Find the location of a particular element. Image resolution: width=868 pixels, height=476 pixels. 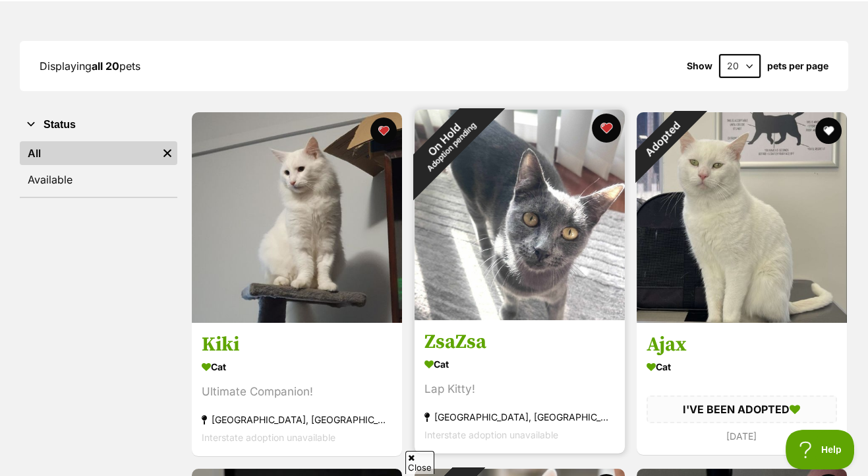

span: Show is located at coordinates (699, 66).